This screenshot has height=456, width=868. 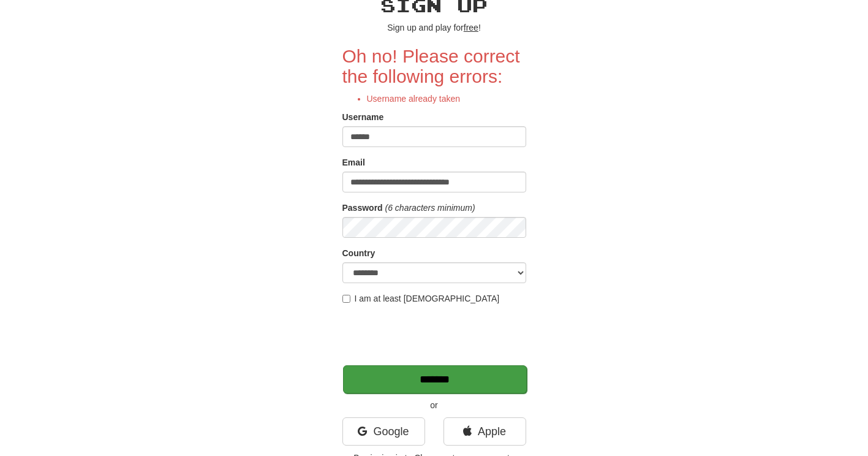 What do you see at coordinates (363, 208) in the screenshot?
I see `label: Password` at bounding box center [363, 208].